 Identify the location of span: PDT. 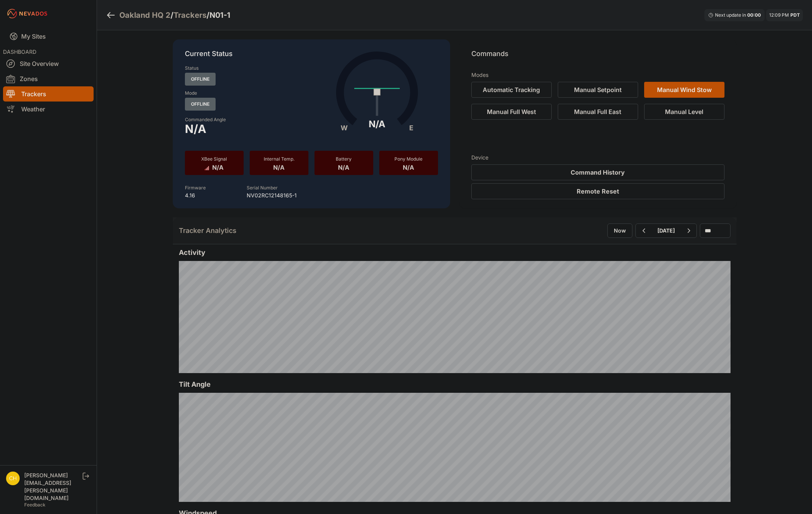
(794, 15).